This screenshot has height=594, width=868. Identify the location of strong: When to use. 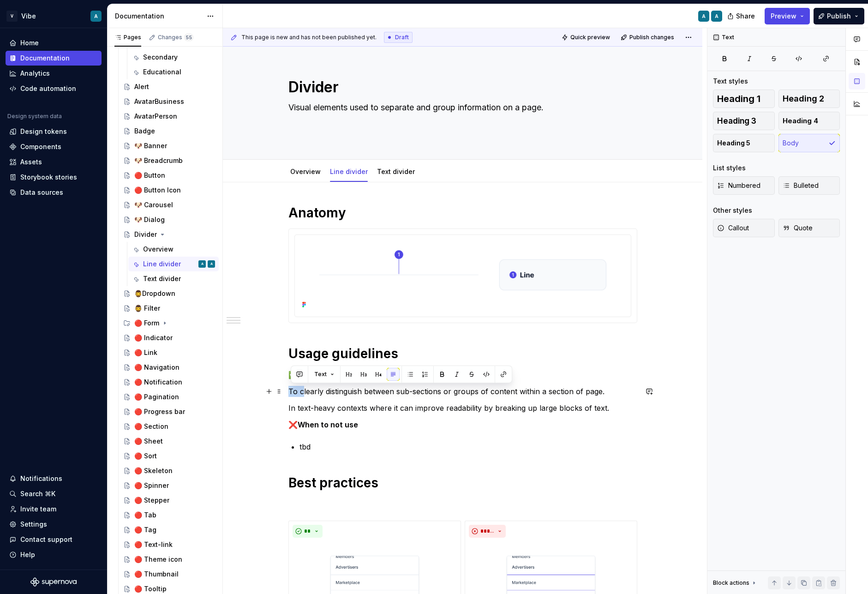
(321, 375).